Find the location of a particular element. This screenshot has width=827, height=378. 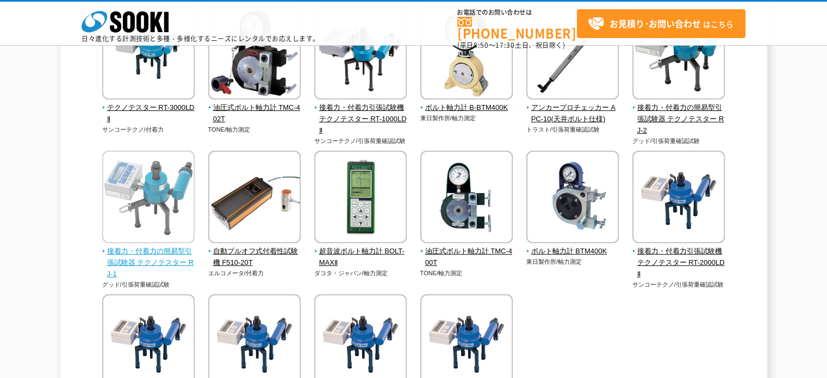

span: 接着力・付着力の簡易型引張試験器 テクノテスター RJ-1 is located at coordinates (148, 263).